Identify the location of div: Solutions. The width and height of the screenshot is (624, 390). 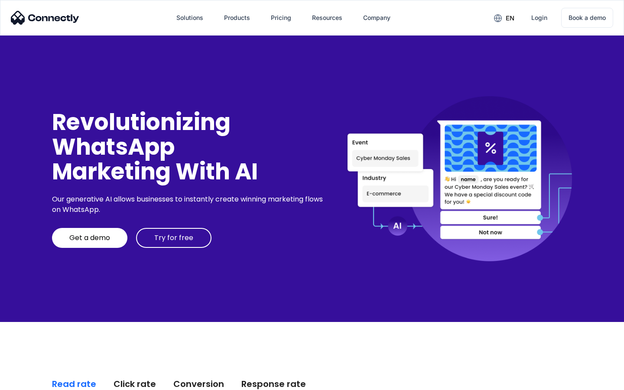
(190, 18).